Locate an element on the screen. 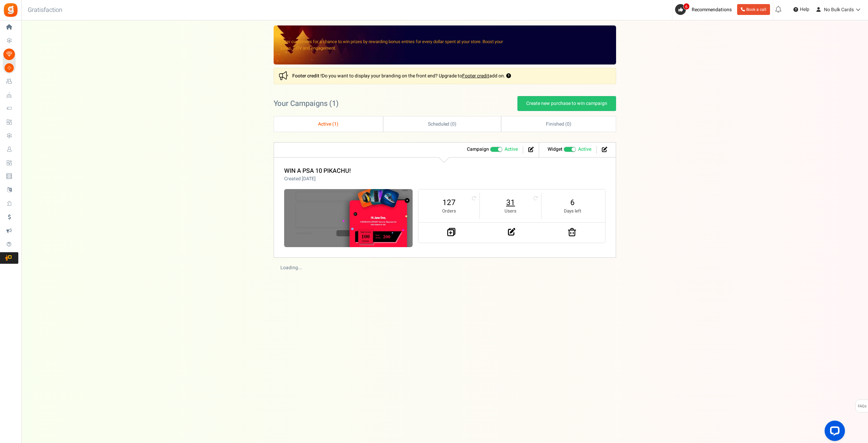 The width and height of the screenshot is (868, 443). span: Finished ( ) is located at coordinates (558, 124).